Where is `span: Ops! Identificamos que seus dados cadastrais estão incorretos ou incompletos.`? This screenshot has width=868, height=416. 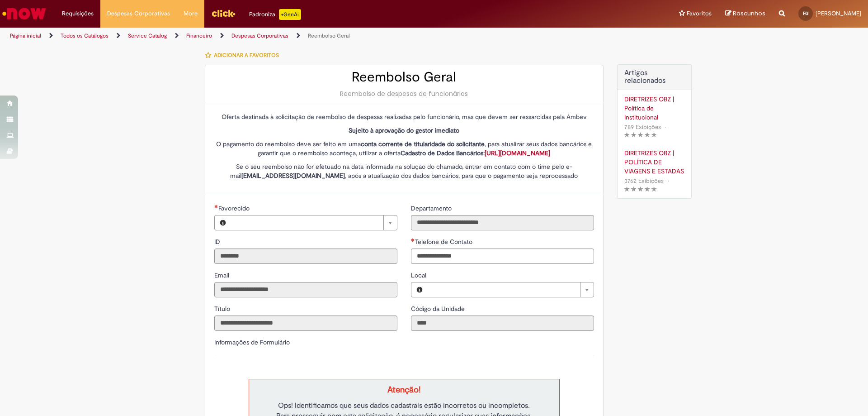 span: Ops! Identificamos que seus dados cadastrais estão incorretos ou incompletos. is located at coordinates (404, 405).